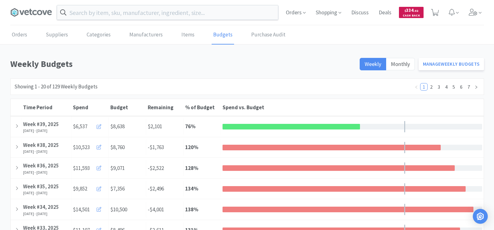 The image size is (494, 230). I want to click on span: Cash Back, so click(411, 16).